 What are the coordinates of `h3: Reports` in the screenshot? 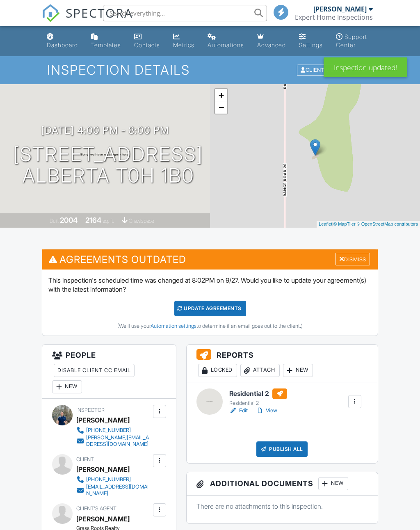 It's located at (282, 363).